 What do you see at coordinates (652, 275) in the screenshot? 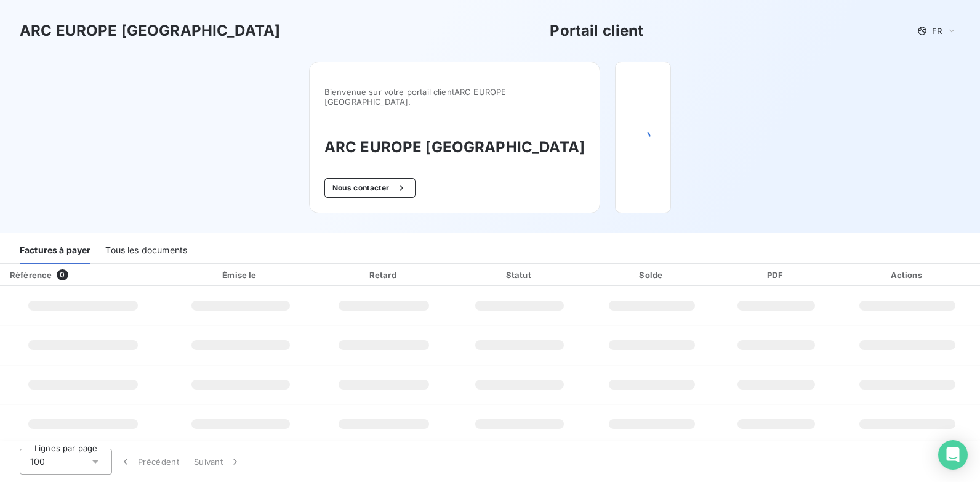
I see `div: Solde` at bounding box center [652, 275].